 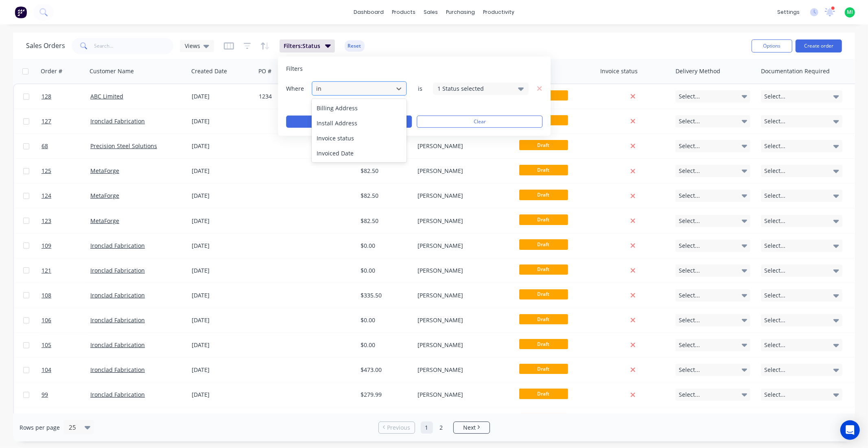 What do you see at coordinates (46, 46) in the screenshot?
I see `h1: Sales Orders` at bounding box center [46, 46].